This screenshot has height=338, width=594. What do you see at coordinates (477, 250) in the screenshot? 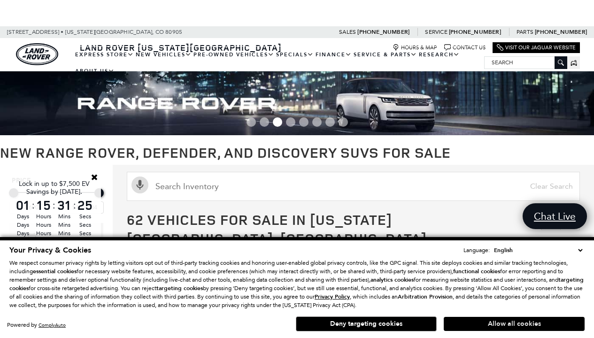
I see `div: Language:` at bounding box center [477, 250].